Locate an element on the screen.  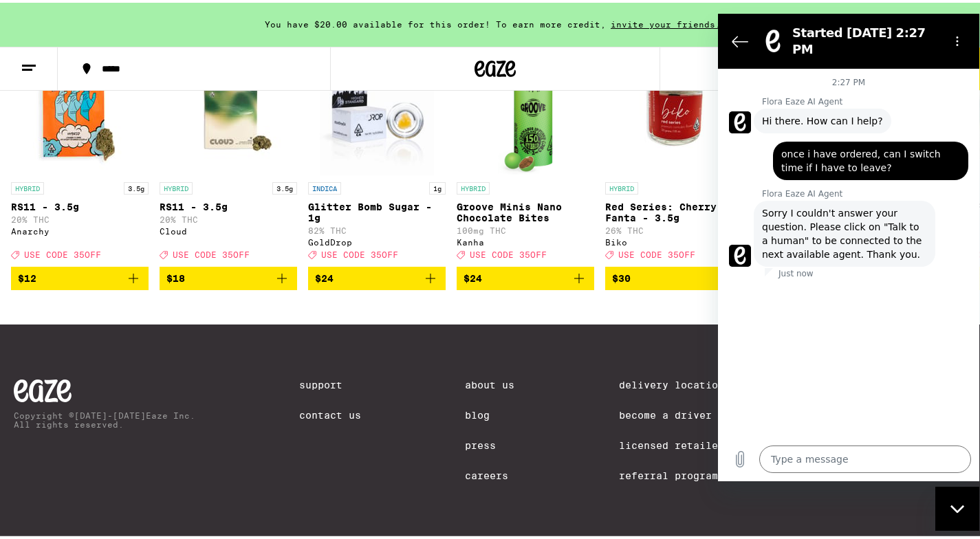
div: Anarchy is located at coordinates (80, 228).